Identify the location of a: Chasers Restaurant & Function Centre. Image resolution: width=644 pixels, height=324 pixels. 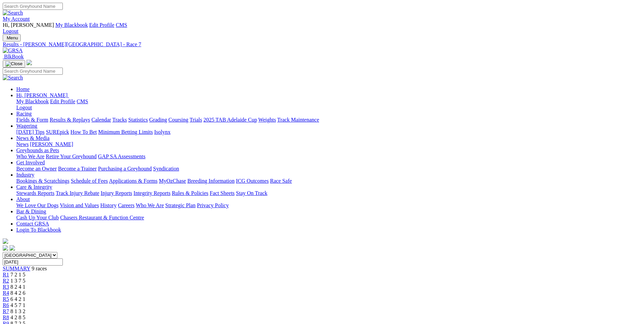
(102, 217).